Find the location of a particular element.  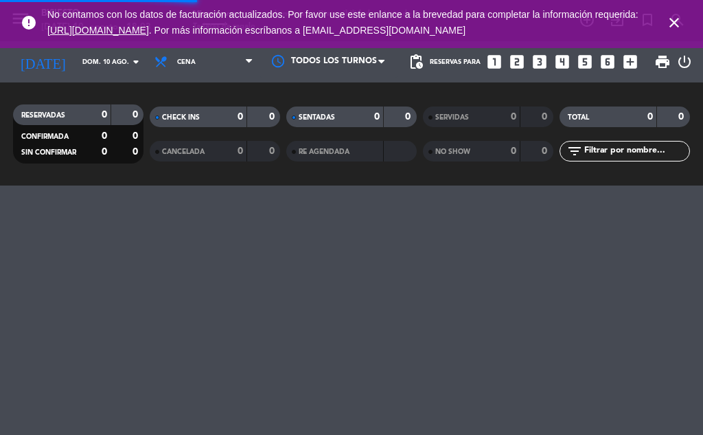

span: SIN CONFIRMAR is located at coordinates (49, 152).